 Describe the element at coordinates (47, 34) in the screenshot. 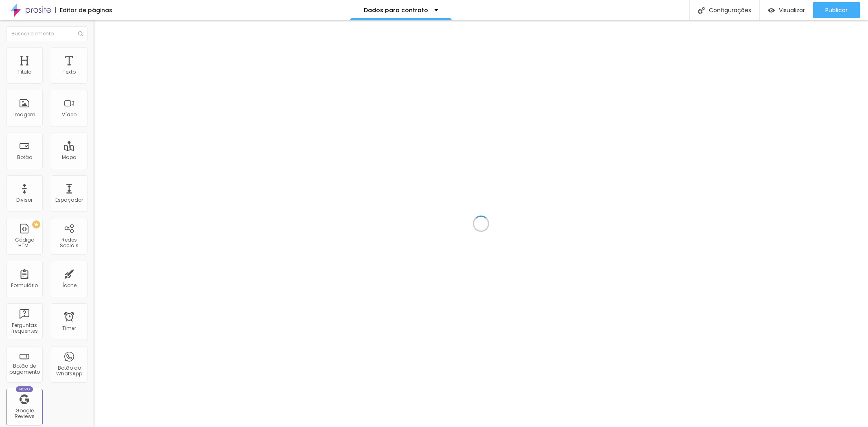

I see `input: Buscar elemento` at that location.